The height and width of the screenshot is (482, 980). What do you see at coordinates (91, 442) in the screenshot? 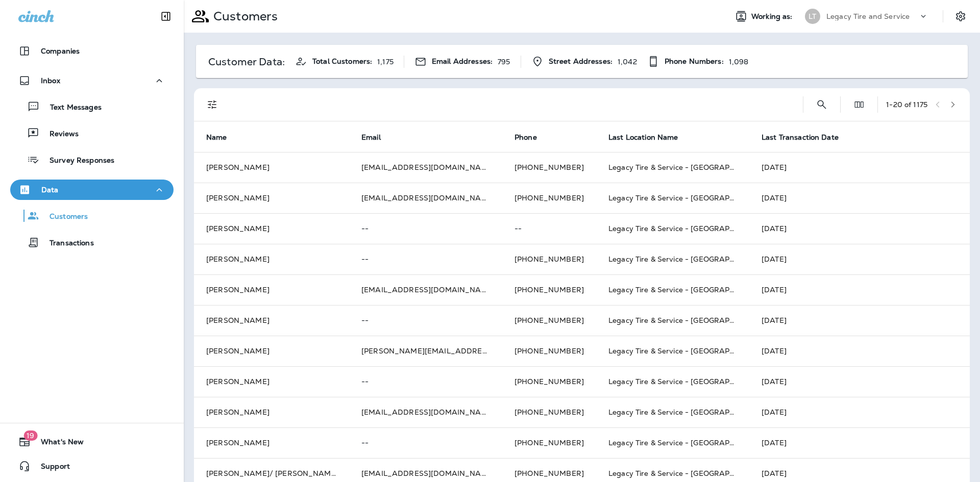
I see `button: 19What's New` at bounding box center [91, 442].